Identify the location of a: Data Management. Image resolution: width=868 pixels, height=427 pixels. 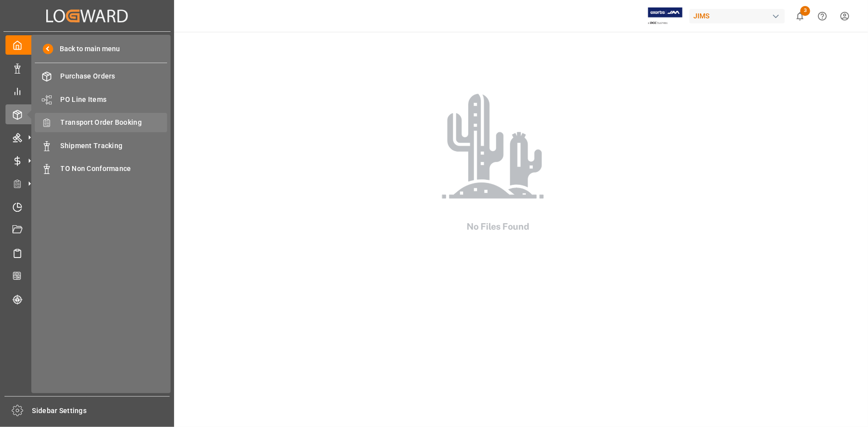
(87, 68).